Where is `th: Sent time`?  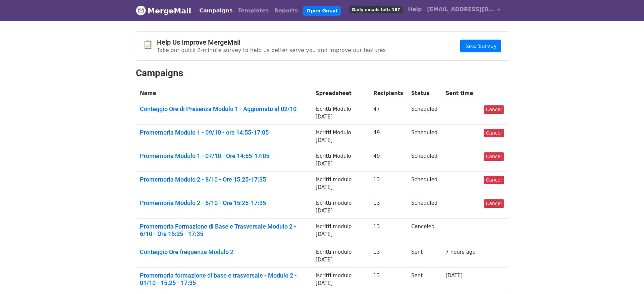 th: Sent time is located at coordinates (460, 93).